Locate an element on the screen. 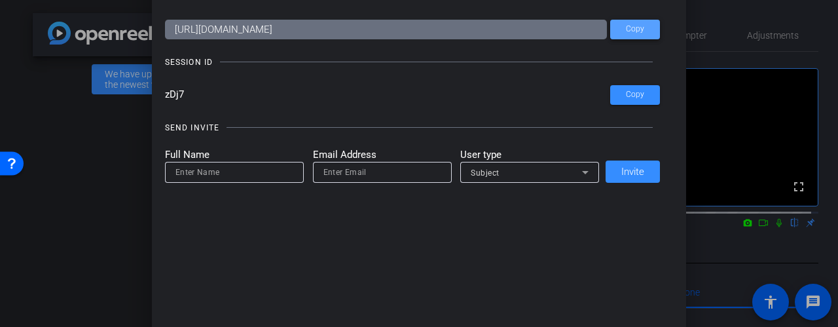  div: SESSION ID is located at coordinates (189, 62).